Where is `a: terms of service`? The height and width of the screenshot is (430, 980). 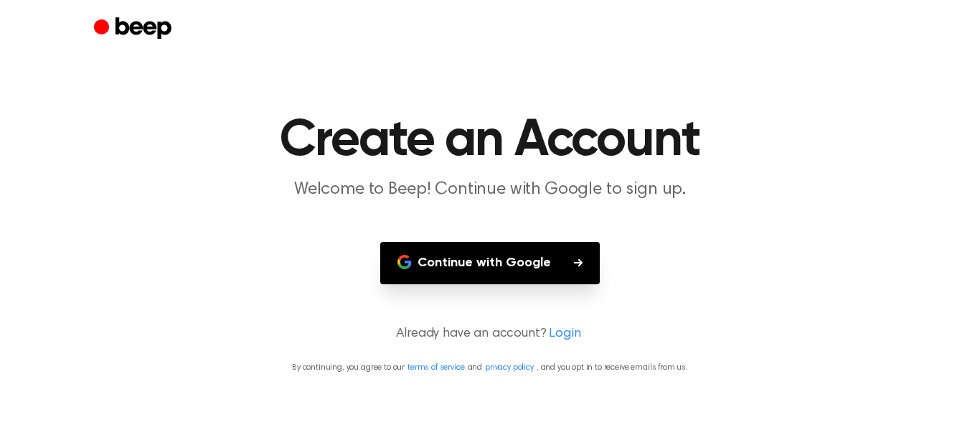
a: terms of service is located at coordinates (436, 368).